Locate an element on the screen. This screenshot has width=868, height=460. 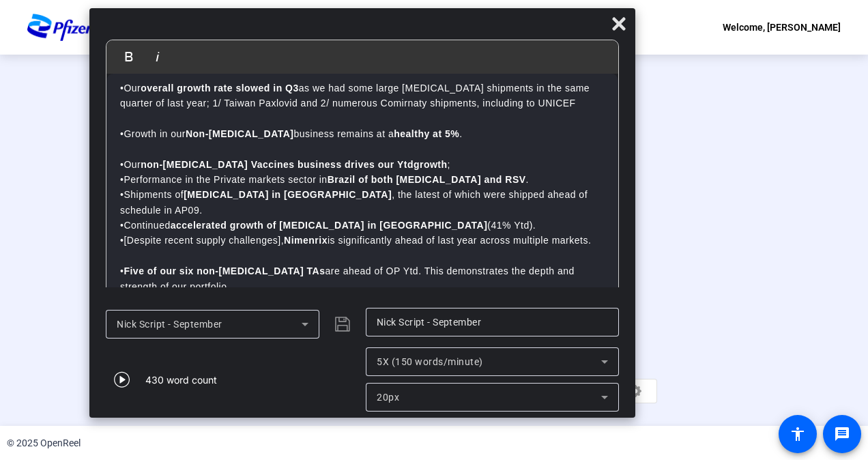
input: Title is located at coordinates (492, 322).